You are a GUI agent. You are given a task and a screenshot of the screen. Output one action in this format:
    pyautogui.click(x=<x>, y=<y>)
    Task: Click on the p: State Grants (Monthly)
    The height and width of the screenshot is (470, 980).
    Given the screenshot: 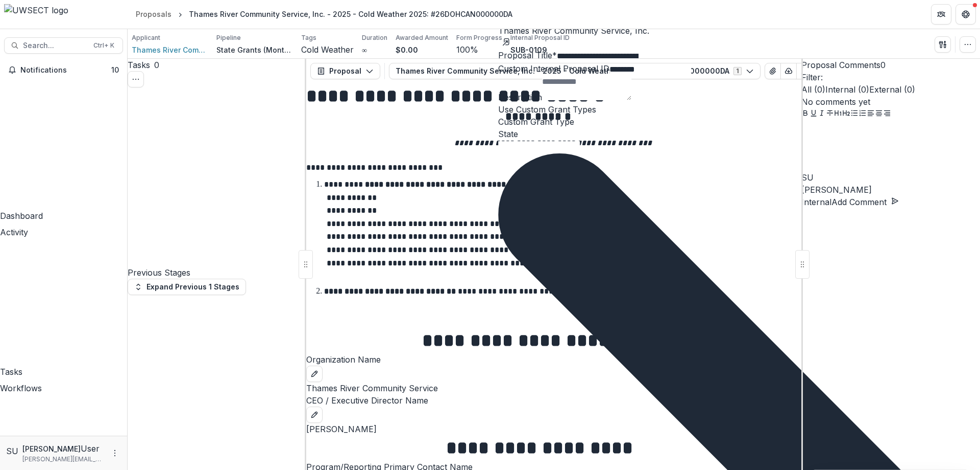 What is the action you would take?
    pyautogui.click(x=255, y=50)
    